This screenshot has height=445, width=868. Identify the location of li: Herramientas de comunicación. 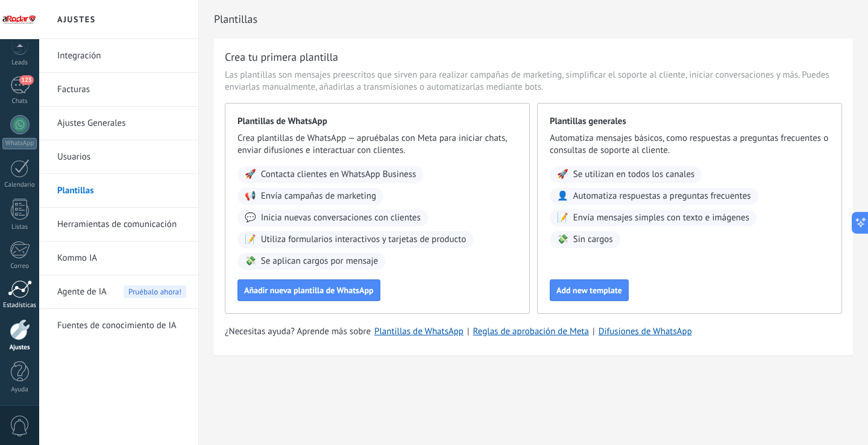
(119, 225).